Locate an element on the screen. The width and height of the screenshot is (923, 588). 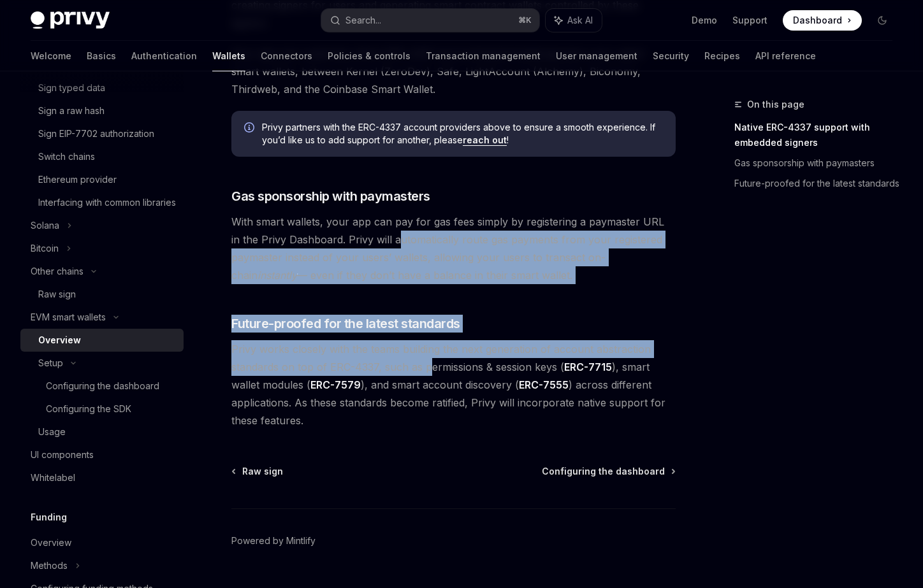
div: UI components is located at coordinates (62, 455).